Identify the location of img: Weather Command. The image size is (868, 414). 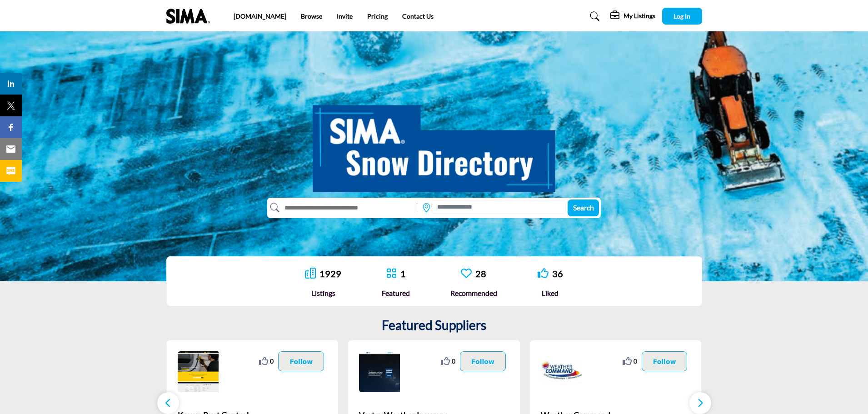
(561, 372).